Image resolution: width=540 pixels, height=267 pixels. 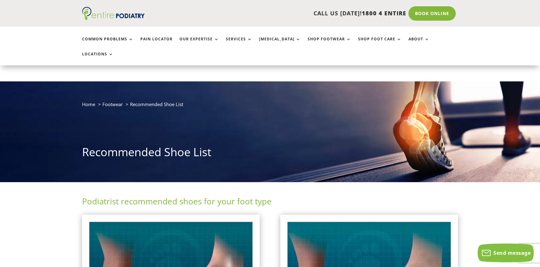 What do you see at coordinates (113, 18) in the screenshot?
I see `a: Entire Podiatry` at bounding box center [113, 18].